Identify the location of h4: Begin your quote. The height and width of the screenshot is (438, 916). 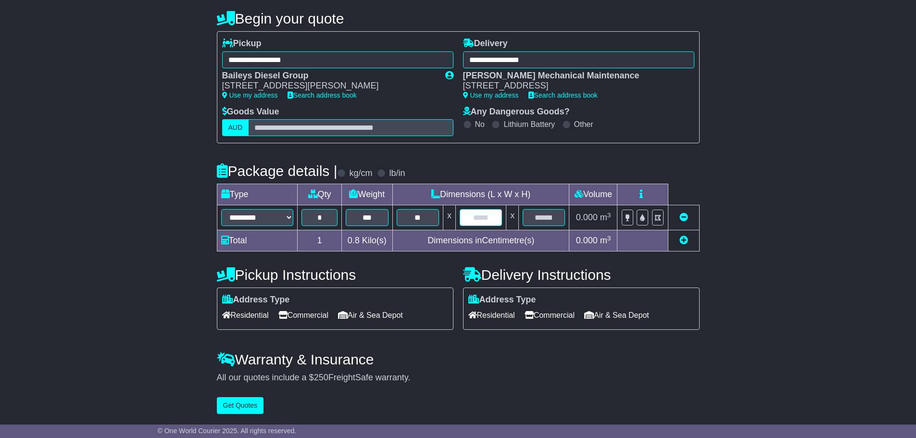
(458, 18).